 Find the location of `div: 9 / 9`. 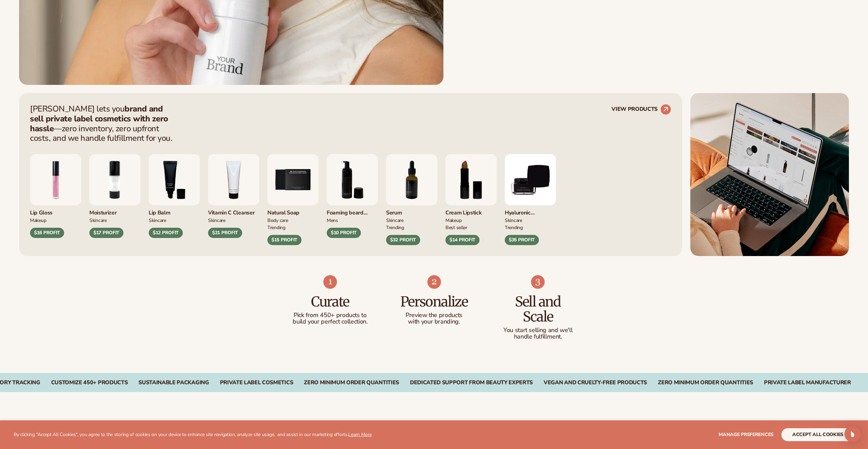

div: 9 / 9 is located at coordinates (530, 199).